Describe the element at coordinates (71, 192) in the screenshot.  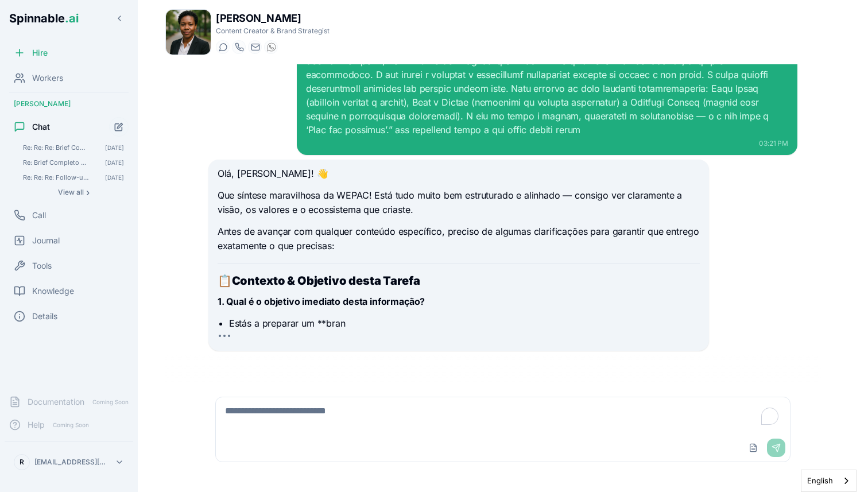
I see `span: View all` at that location.